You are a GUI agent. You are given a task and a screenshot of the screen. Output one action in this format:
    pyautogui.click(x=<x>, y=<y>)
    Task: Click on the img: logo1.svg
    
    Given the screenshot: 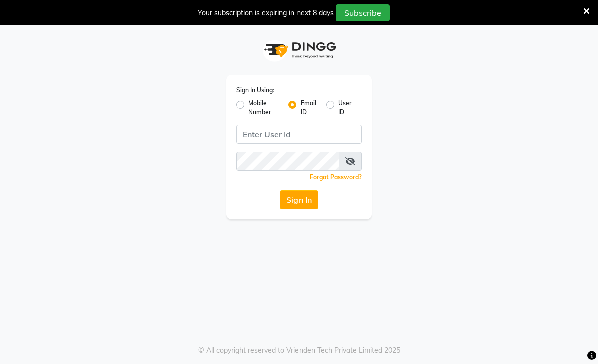 What is the action you would take?
    pyautogui.click(x=299, y=50)
    